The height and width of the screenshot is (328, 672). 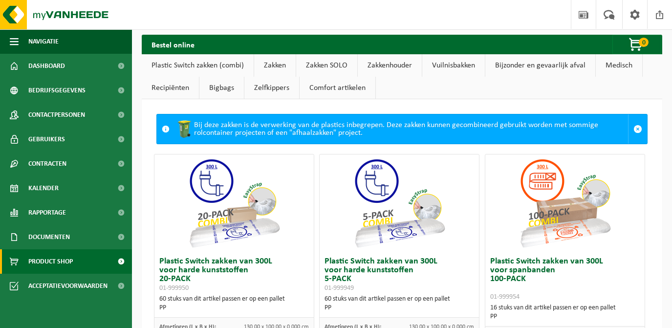 What do you see at coordinates (399, 275) in the screenshot?
I see `h3: Plastic Switch zakken van 300L voor harde kunststoffen 5-PACK` at bounding box center [399, 275].